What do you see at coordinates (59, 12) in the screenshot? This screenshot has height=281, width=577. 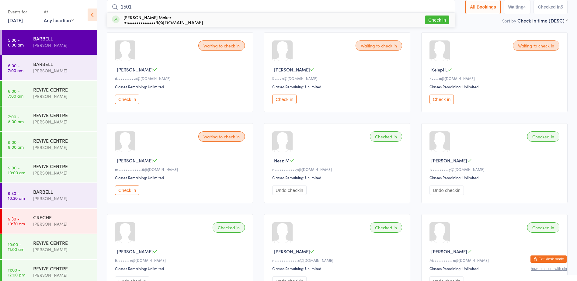 I see `div: At` at bounding box center [59, 12].